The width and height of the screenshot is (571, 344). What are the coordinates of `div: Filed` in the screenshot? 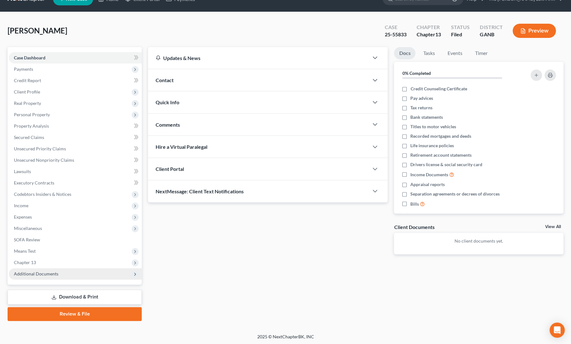 It's located at (460, 34).